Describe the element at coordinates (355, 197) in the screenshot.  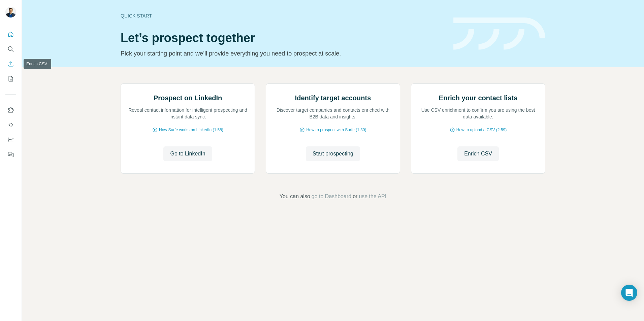
I see `span: or` at that location.